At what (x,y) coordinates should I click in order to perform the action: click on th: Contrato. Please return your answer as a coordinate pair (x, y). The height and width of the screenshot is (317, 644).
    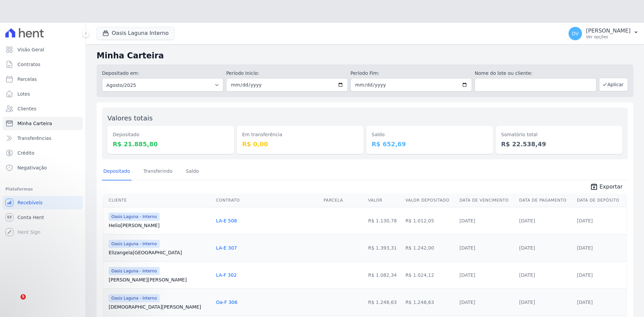
    Looking at the image, I should click on (267, 200).